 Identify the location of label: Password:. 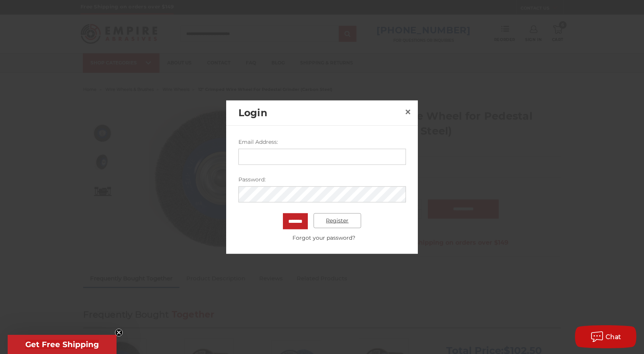
(322, 179).